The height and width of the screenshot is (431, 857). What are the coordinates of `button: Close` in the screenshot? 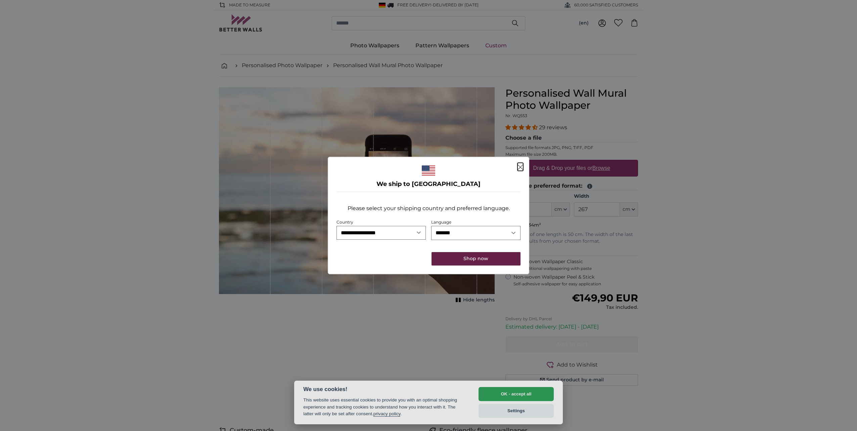 It's located at (520, 167).